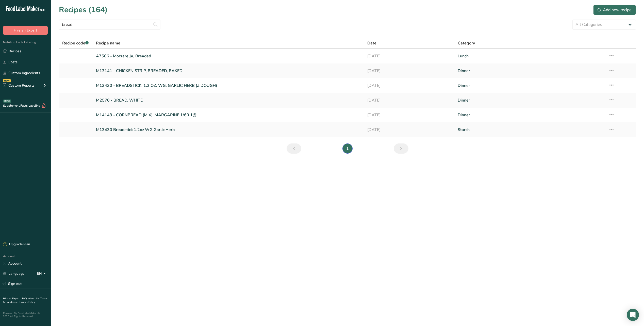  Describe the element at coordinates (7, 101) in the screenshot. I see `div: BETA` at that location.